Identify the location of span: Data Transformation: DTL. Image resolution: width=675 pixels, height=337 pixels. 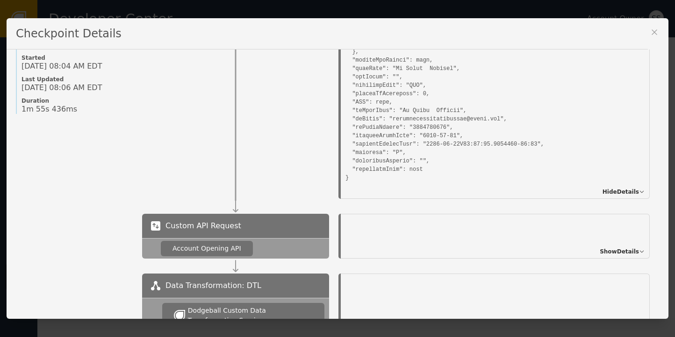
(213, 286).